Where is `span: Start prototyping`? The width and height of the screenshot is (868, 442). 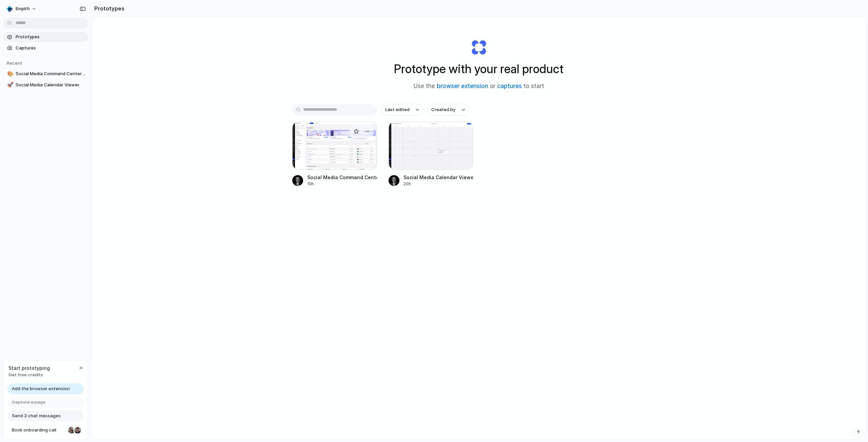
span: Start prototyping is located at coordinates (29, 368).